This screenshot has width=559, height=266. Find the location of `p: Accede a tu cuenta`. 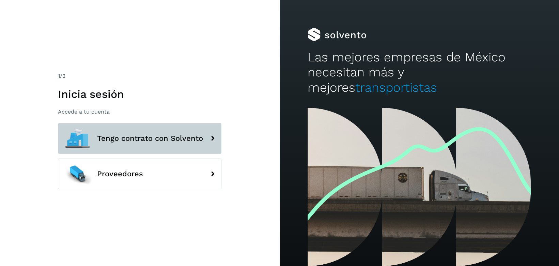

p: Accede a tu cuenta is located at coordinates (140, 111).